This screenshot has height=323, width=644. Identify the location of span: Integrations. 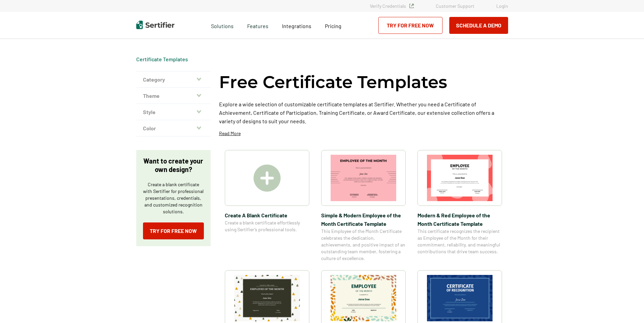
(296, 26).